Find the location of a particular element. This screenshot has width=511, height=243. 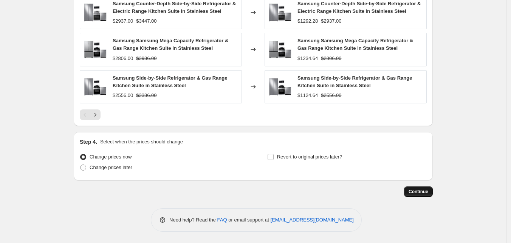

span: Need help? Read the is located at coordinates (193, 220).